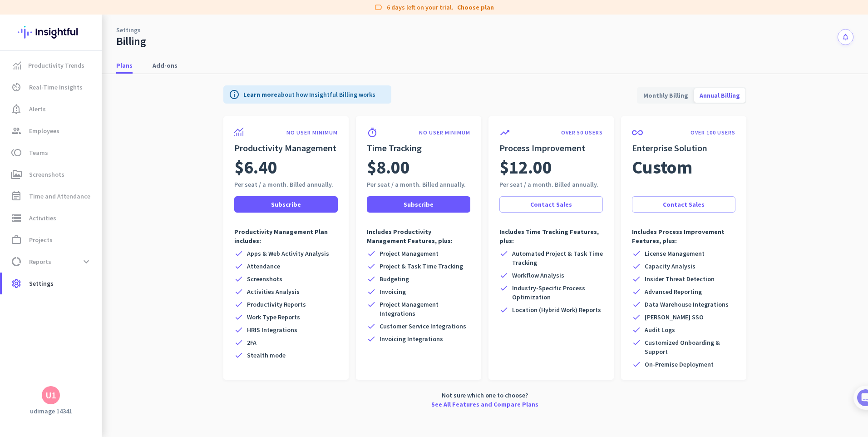  What do you see at coordinates (128, 30) in the screenshot?
I see `a: Settings` at bounding box center [128, 30].